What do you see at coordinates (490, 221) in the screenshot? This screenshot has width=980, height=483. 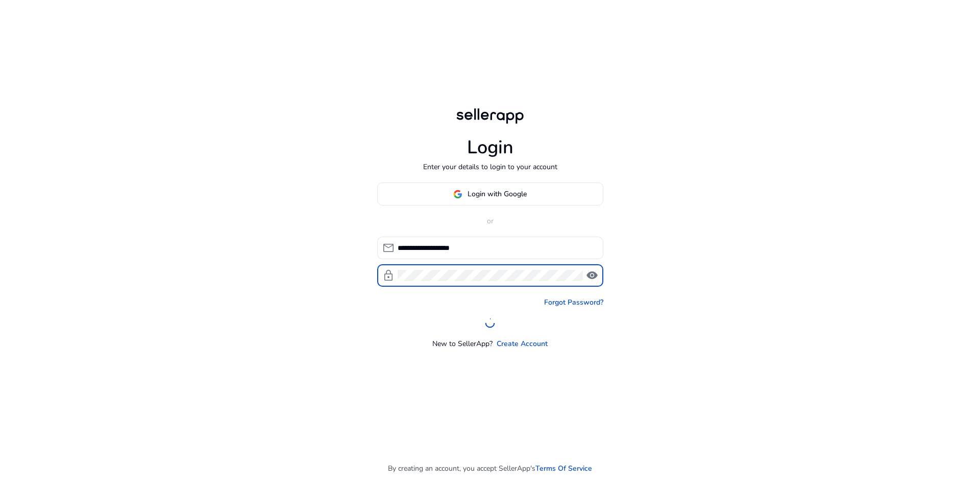 I see `p: or` at bounding box center [490, 221].